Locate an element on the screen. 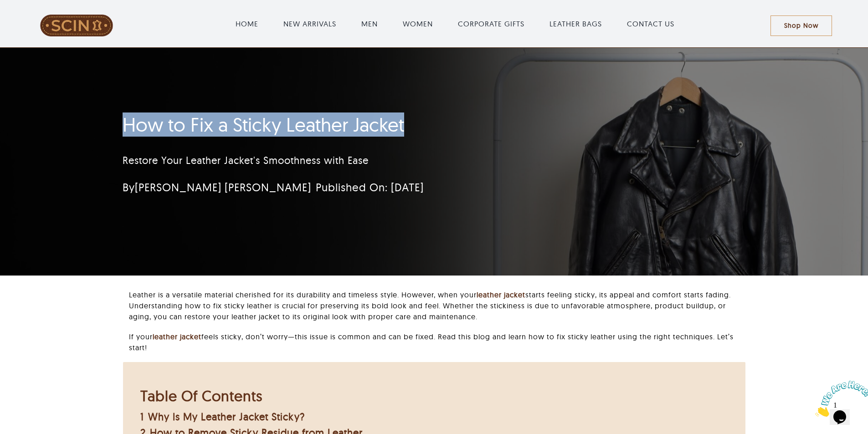 The image size is (868, 434). p: Leather is a versatile material cherished for its durability and timeless style. However, when yo... is located at coordinates (437, 306).